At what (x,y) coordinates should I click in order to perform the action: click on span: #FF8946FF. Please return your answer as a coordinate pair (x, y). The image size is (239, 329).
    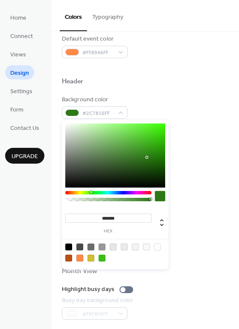
    Looking at the image, I should click on (98, 53).